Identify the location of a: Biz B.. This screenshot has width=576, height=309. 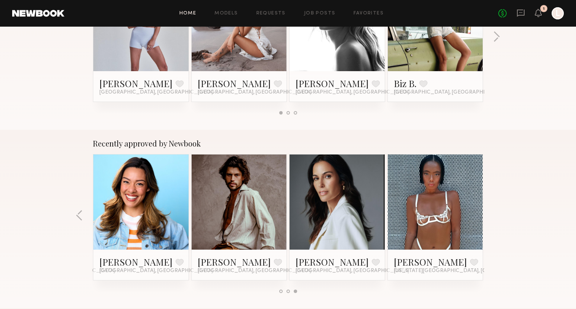
(405, 83).